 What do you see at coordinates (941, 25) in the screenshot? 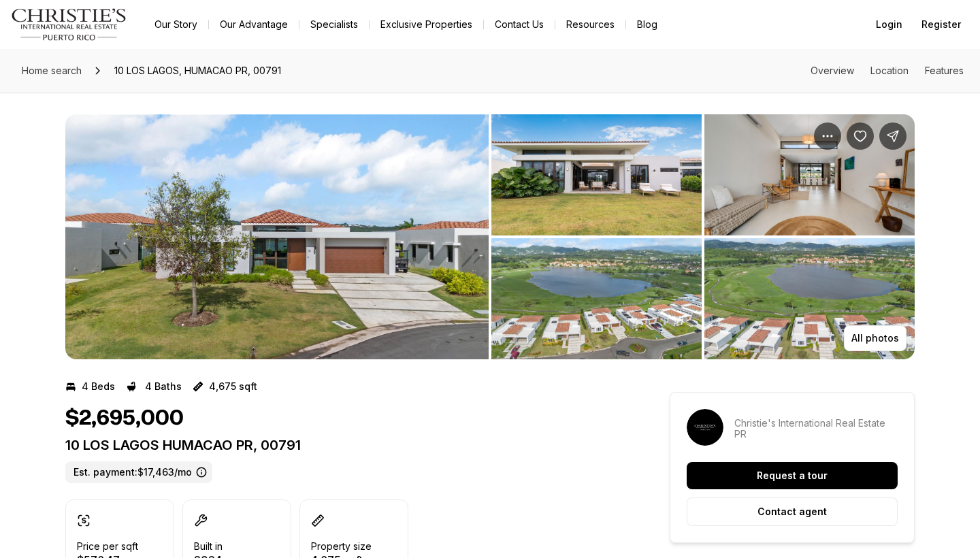
I see `button: Register` at bounding box center [941, 25].